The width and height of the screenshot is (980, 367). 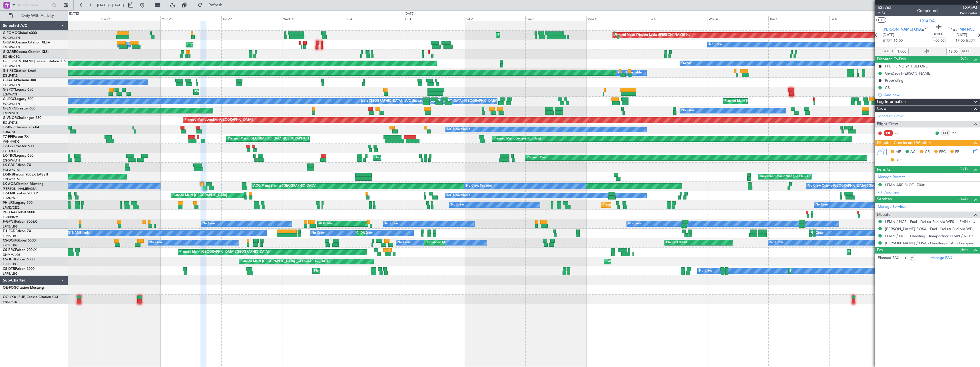 I want to click on a: LX-INBFalcon 900EX EASy II, so click(x=25, y=175).